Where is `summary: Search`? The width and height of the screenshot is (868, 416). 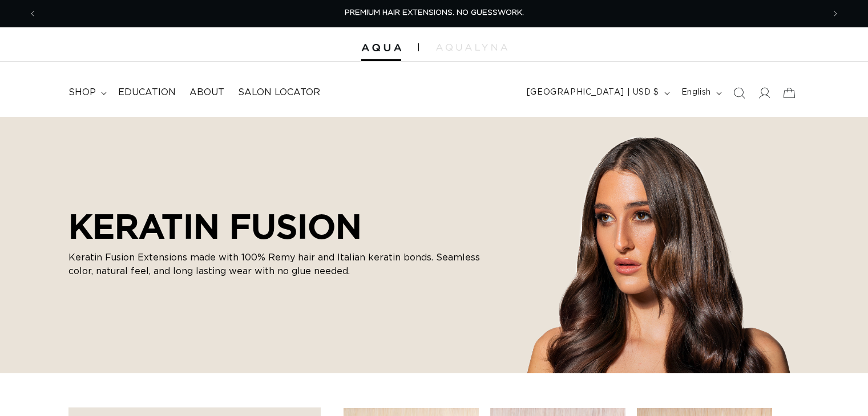 summary: Search is located at coordinates (739, 93).